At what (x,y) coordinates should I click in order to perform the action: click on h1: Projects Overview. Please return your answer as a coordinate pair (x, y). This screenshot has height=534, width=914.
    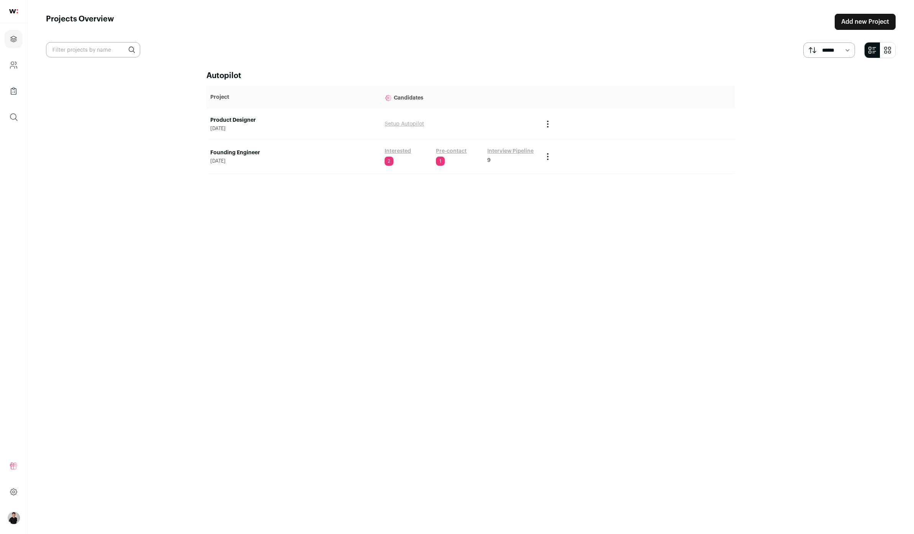
    Looking at the image, I should click on (80, 22).